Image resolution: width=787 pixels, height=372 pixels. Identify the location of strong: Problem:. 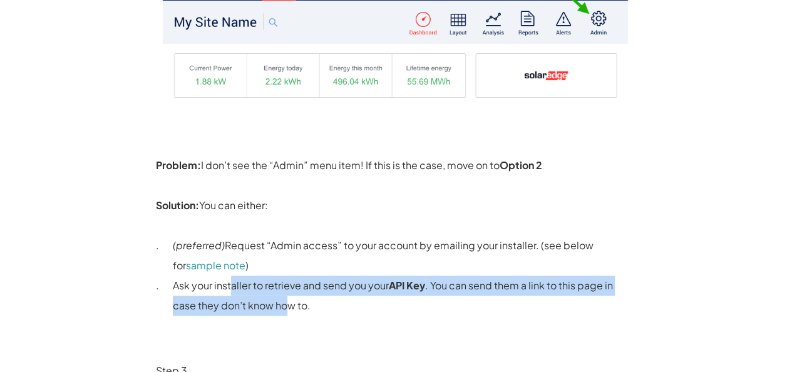
(178, 165).